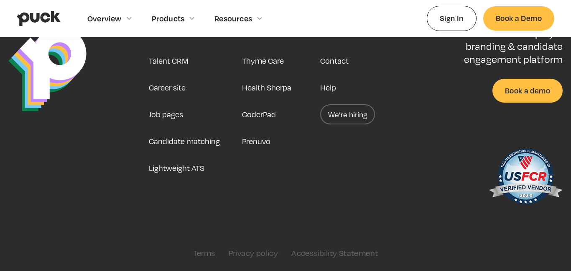  What do you see at coordinates (259, 114) in the screenshot?
I see `a: CoderPad` at bounding box center [259, 114].